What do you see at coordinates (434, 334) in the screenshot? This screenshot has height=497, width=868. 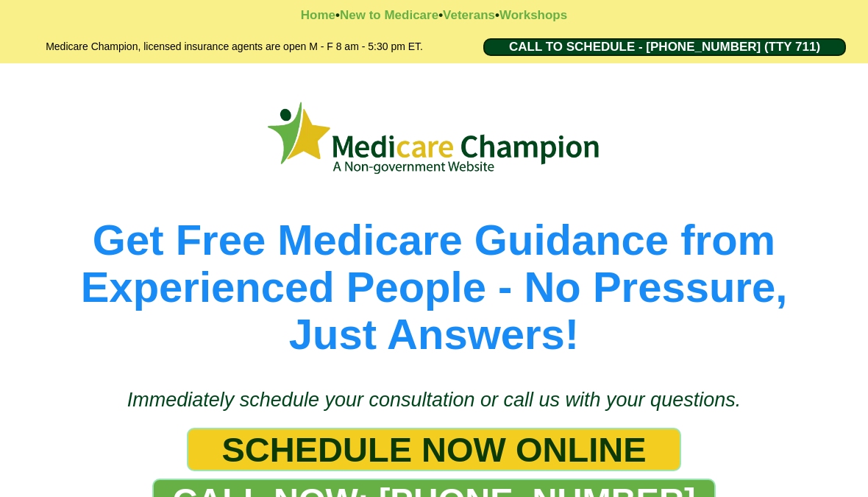 I see `span: Just Answers!` at bounding box center [434, 334].